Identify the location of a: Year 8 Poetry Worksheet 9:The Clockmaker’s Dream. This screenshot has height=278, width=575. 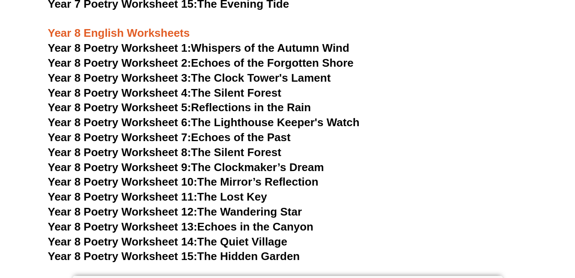
(186, 167).